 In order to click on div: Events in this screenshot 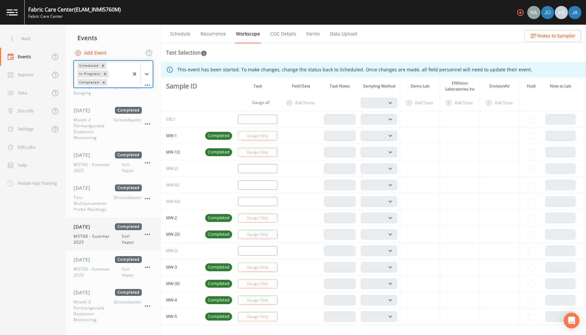, I will do `click(113, 38)`.